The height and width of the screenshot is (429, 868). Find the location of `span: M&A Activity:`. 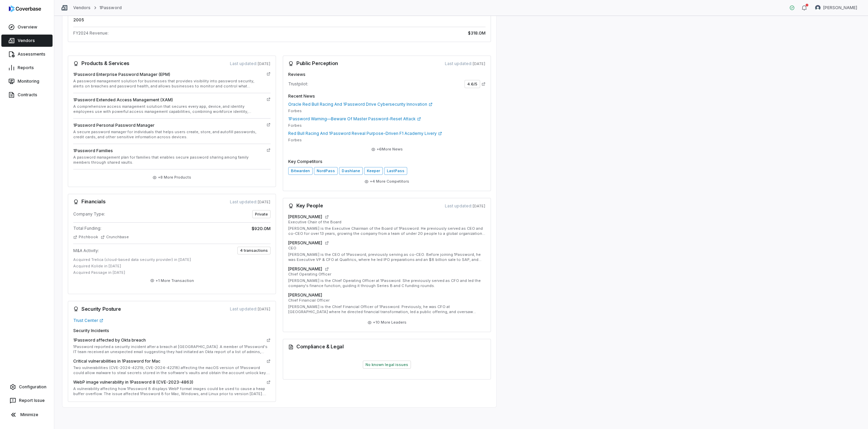

span: M&A Activity: is located at coordinates (86, 251).